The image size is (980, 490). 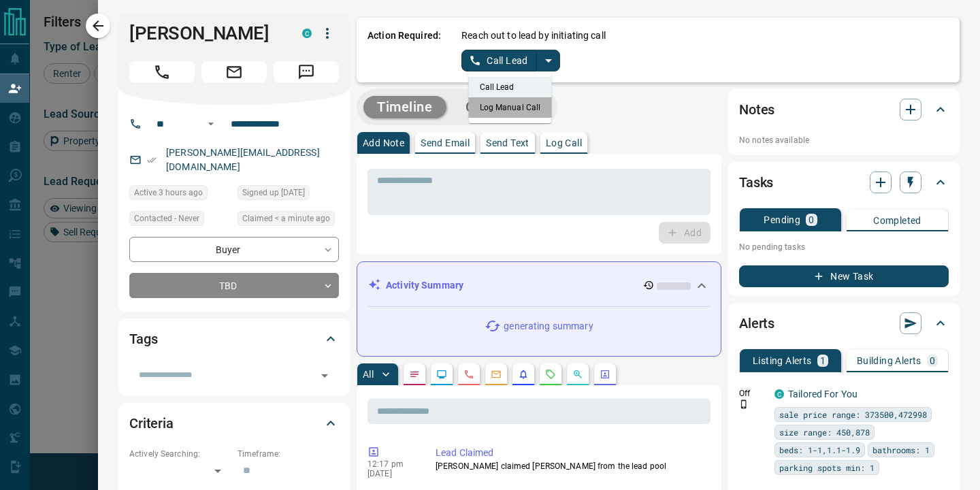 What do you see at coordinates (563, 143) in the screenshot?
I see `p: Log Call` at bounding box center [563, 143].